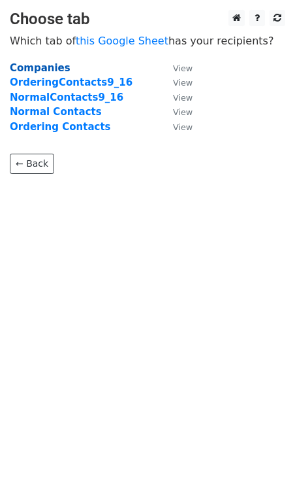 This screenshot has height=478, width=295. Describe the element at coordinates (56, 112) in the screenshot. I see `strong: Normal Contacts` at that location.